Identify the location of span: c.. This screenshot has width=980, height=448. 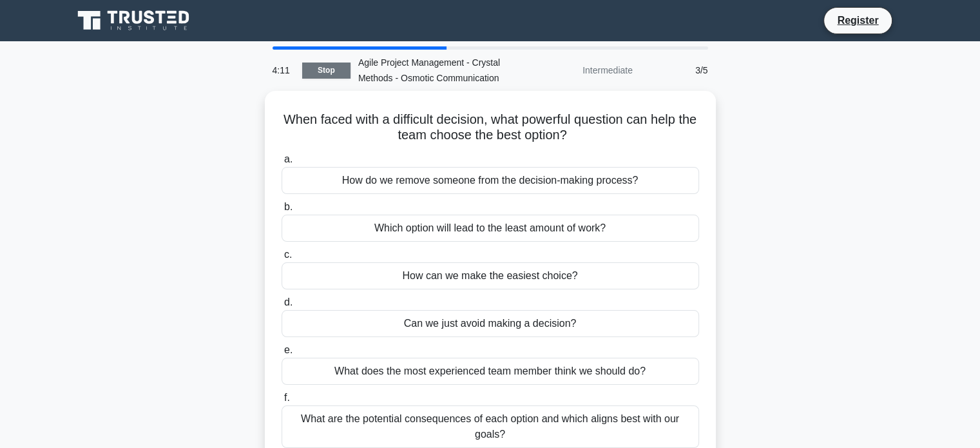
(288, 254).